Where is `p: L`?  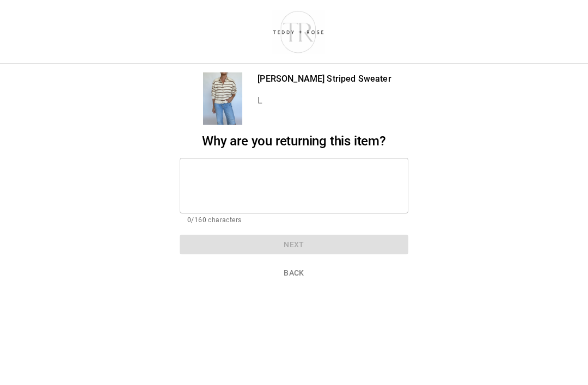
p: L is located at coordinates (324, 101).